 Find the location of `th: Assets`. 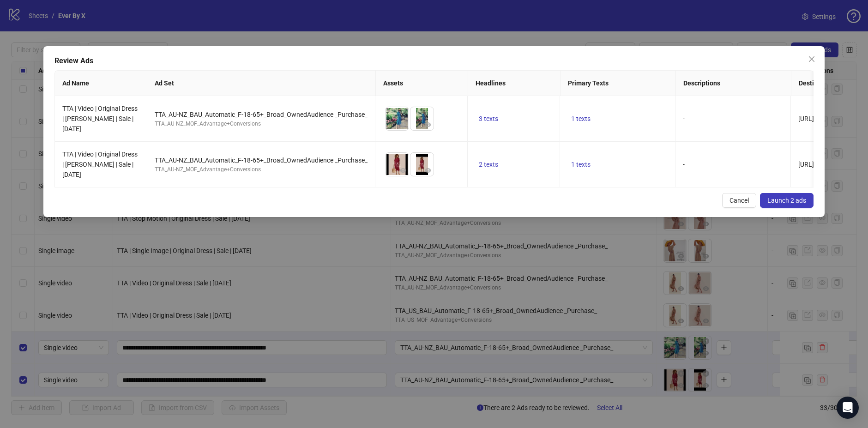

th: Assets is located at coordinates (422, 83).